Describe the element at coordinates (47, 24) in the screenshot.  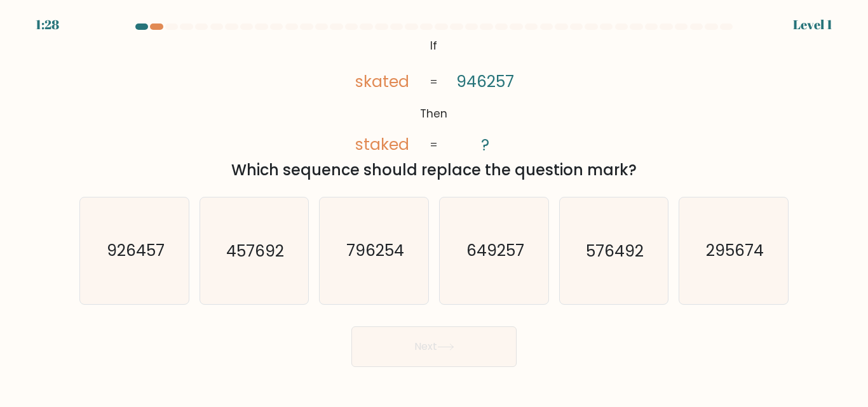
I see `div: 1:28` at that location.